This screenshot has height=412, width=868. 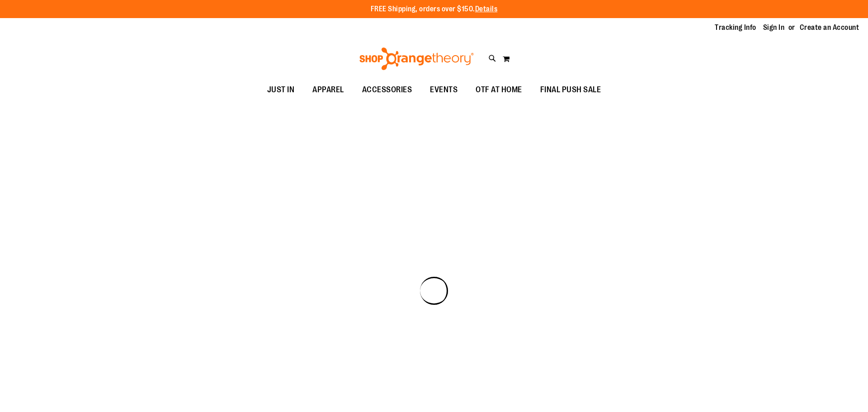 What do you see at coordinates (416, 59) in the screenshot?
I see `img: Shop Orangetheory` at bounding box center [416, 59].